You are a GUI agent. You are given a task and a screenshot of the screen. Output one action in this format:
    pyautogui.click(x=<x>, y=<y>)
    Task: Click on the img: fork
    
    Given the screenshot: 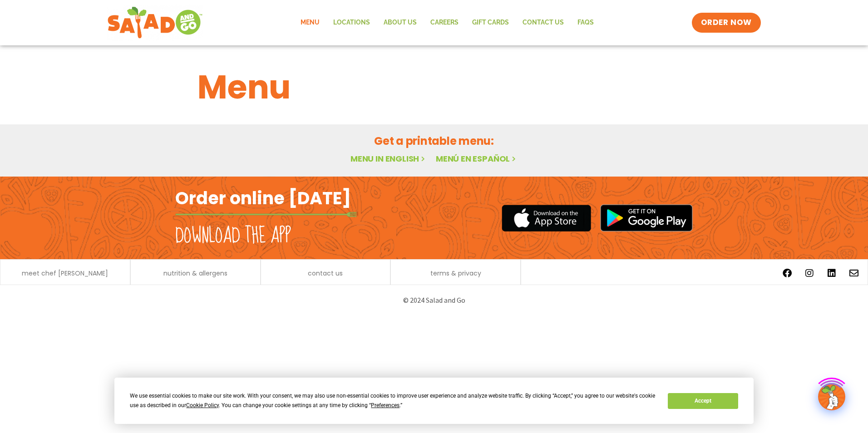 What is the action you would take?
    pyautogui.click(x=266, y=215)
    